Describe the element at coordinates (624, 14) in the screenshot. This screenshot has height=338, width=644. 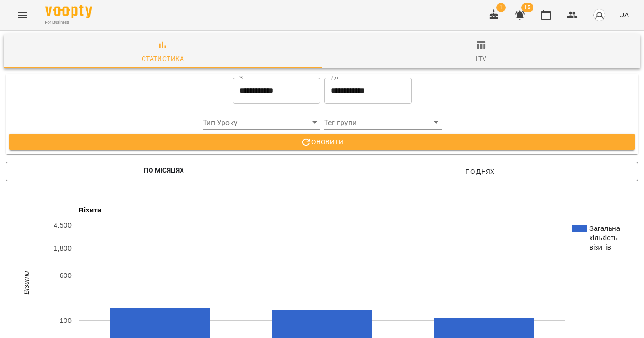
I see `span: UA` at that location.